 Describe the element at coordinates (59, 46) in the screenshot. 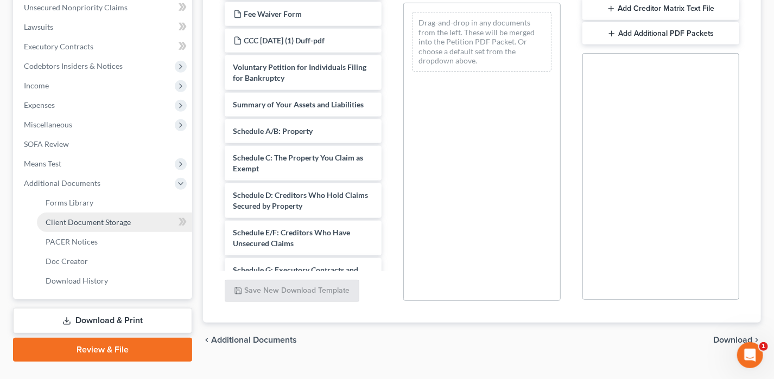

I see `span: Executory Contracts` at that location.